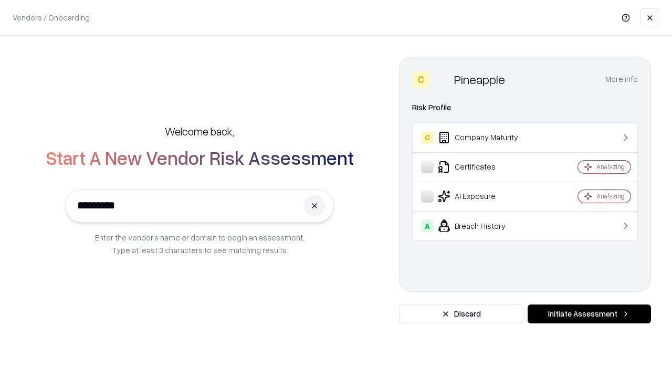 This screenshot has height=378, width=672. Describe the element at coordinates (484, 167) in the screenshot. I see `div: Certificates` at that location.